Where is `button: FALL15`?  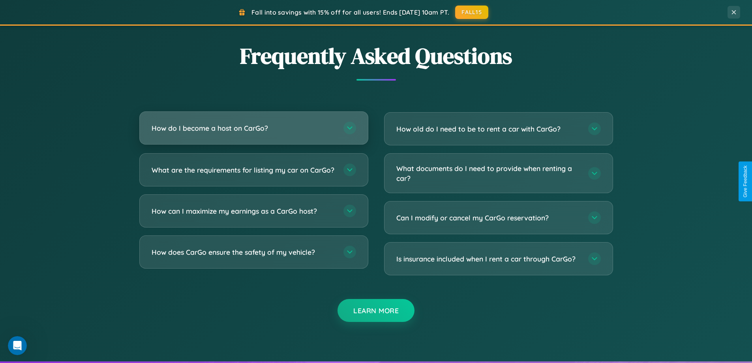 button: FALL15 is located at coordinates (471, 12).